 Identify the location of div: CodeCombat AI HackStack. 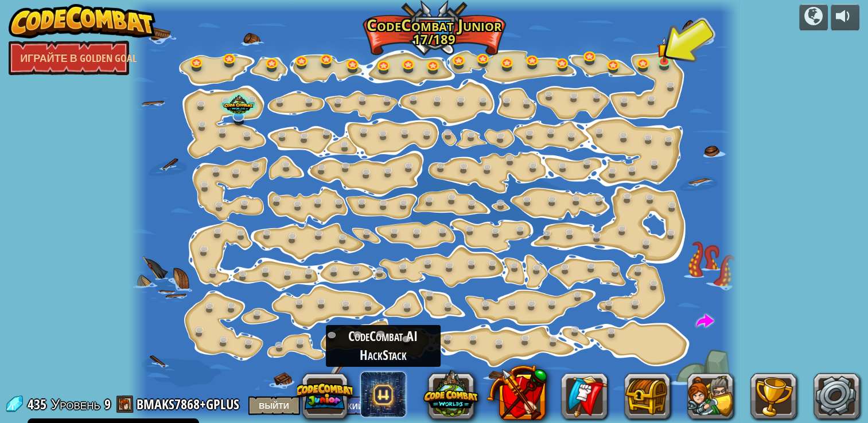
(383, 346).